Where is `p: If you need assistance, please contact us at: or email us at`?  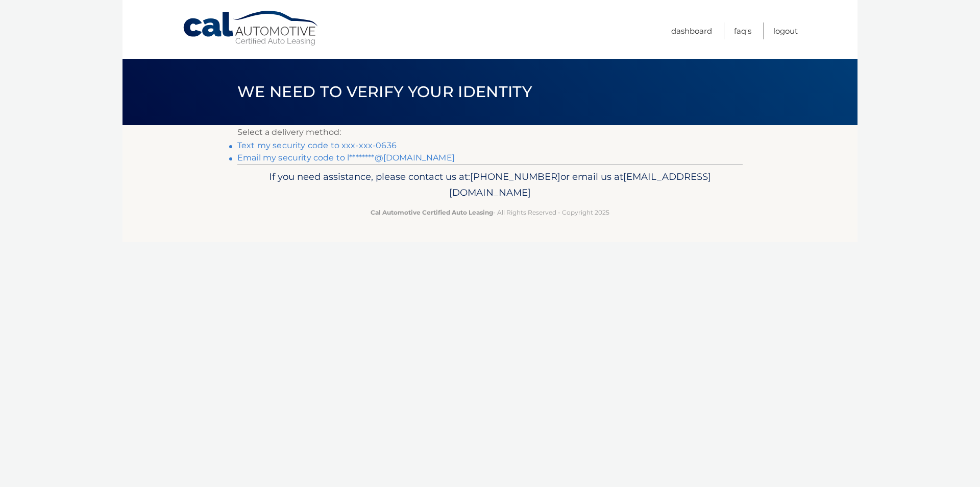
p: If you need assistance, please contact us at: or email us at is located at coordinates (490, 185).